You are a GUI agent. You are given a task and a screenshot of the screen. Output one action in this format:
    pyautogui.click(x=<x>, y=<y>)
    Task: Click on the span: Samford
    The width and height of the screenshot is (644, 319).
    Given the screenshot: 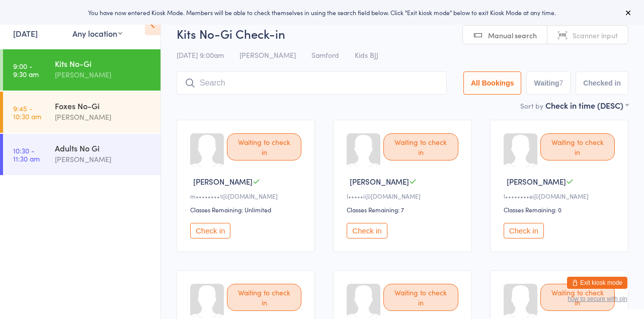 What is the action you would take?
    pyautogui.click(x=326, y=54)
    